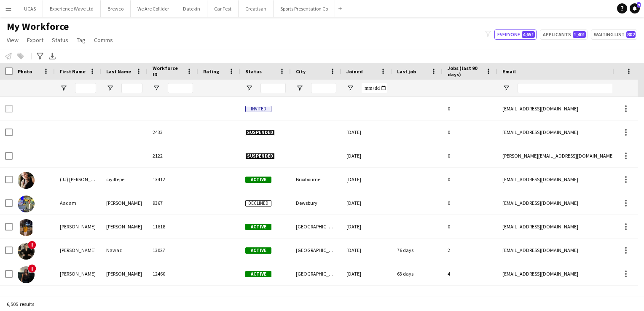 This screenshot has width=644, height=311. I want to click on a: Tag, so click(81, 40).